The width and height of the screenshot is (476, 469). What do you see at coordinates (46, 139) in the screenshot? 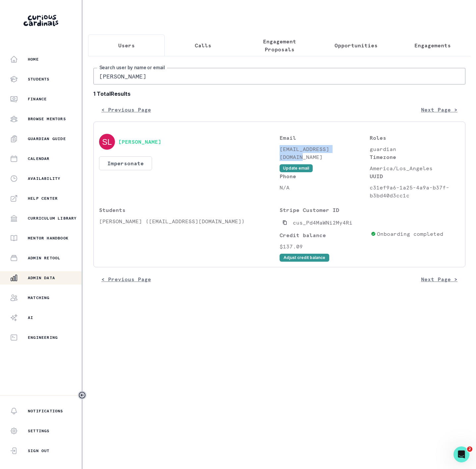
I see `p: Guardian Guide` at bounding box center [46, 139].